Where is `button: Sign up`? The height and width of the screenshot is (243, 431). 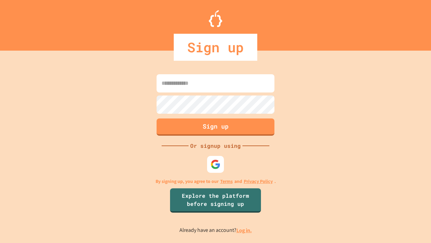
button: Sign up is located at coordinates (216, 127).